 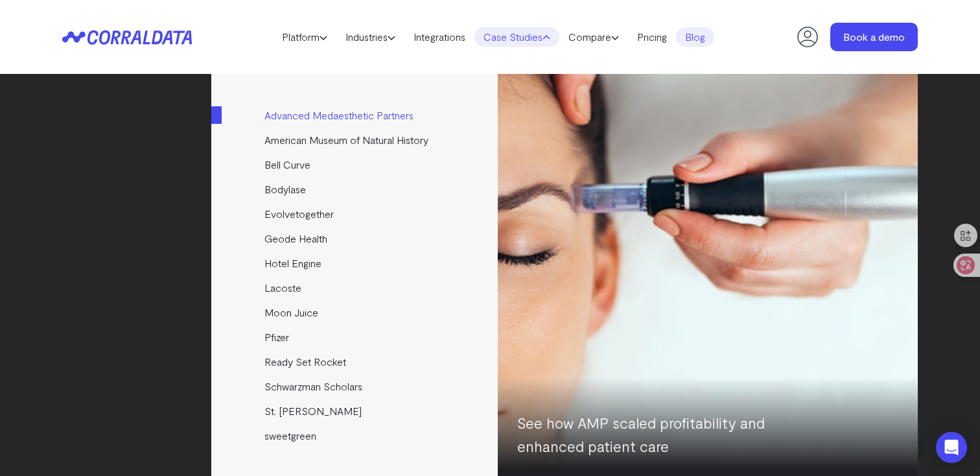 I want to click on a: Lacoste, so click(x=355, y=288).